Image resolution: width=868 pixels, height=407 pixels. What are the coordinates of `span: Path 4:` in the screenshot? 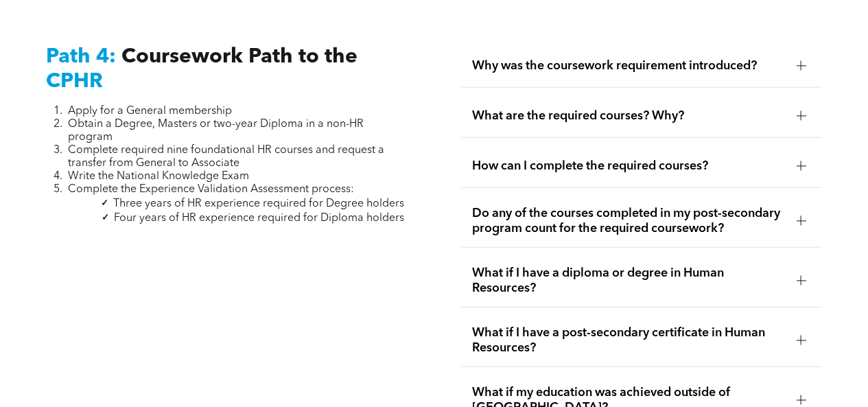 It's located at (81, 57).